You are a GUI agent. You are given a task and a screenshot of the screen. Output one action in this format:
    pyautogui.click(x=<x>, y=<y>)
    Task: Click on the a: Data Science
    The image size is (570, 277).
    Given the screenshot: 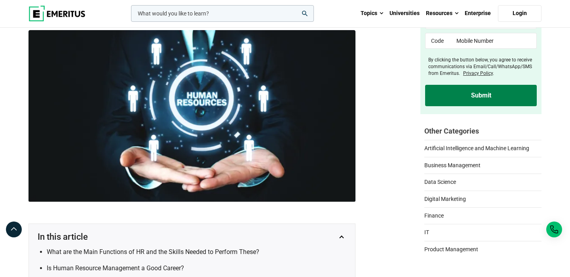 What is the action you would take?
    pyautogui.click(x=483, y=180)
    